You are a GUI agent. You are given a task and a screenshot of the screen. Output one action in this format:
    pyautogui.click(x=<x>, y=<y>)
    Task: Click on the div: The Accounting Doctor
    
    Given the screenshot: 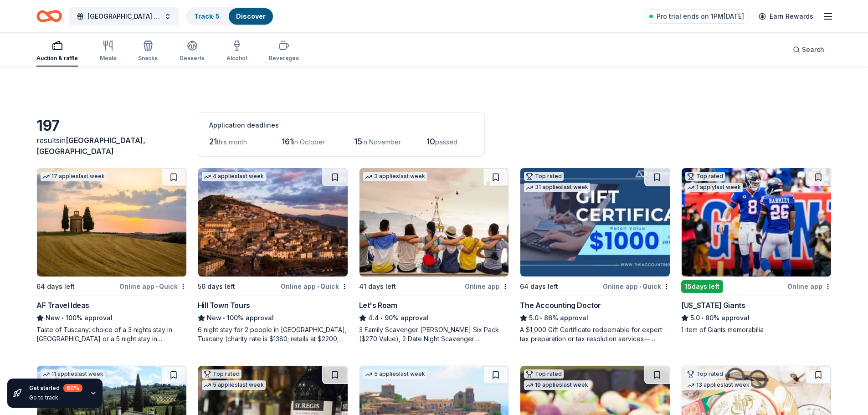 What is the action you would take?
    pyautogui.click(x=560, y=305)
    